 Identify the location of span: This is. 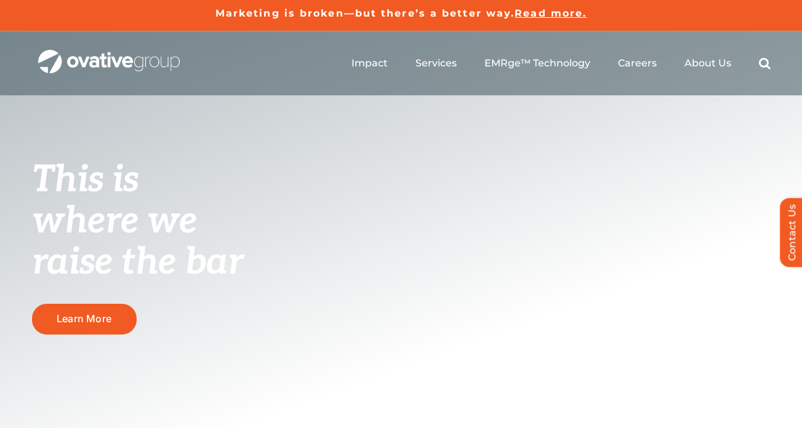
(86, 180).